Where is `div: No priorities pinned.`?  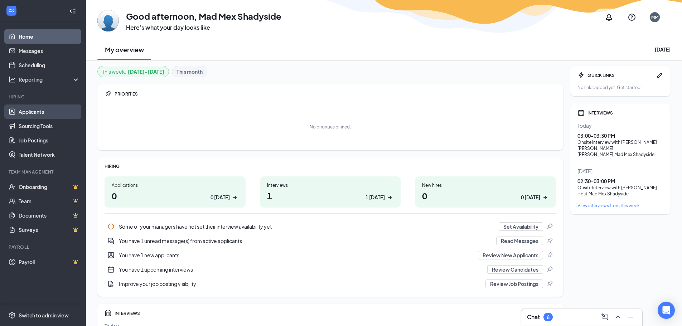 div: No priorities pinned. is located at coordinates (330, 127).